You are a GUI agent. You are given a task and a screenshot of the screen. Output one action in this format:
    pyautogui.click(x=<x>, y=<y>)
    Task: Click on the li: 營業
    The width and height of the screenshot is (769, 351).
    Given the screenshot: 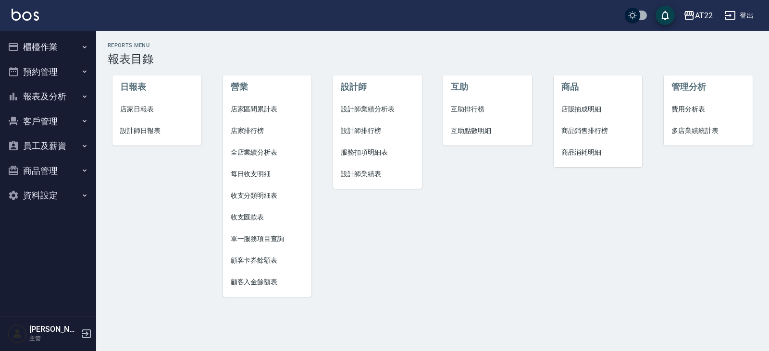 What is the action you would take?
    pyautogui.click(x=267, y=87)
    